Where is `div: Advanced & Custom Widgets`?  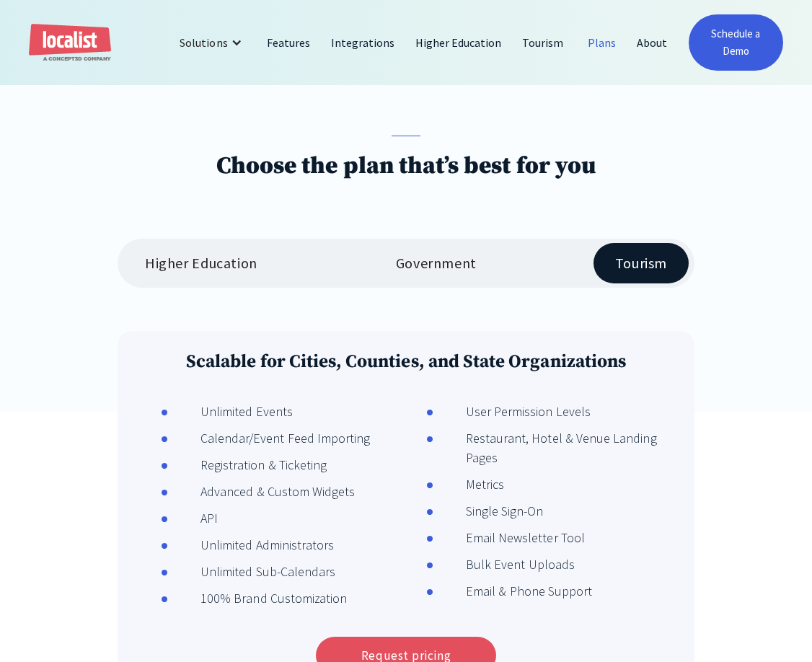
div: Advanced & Custom Widgets is located at coordinates (261, 491).